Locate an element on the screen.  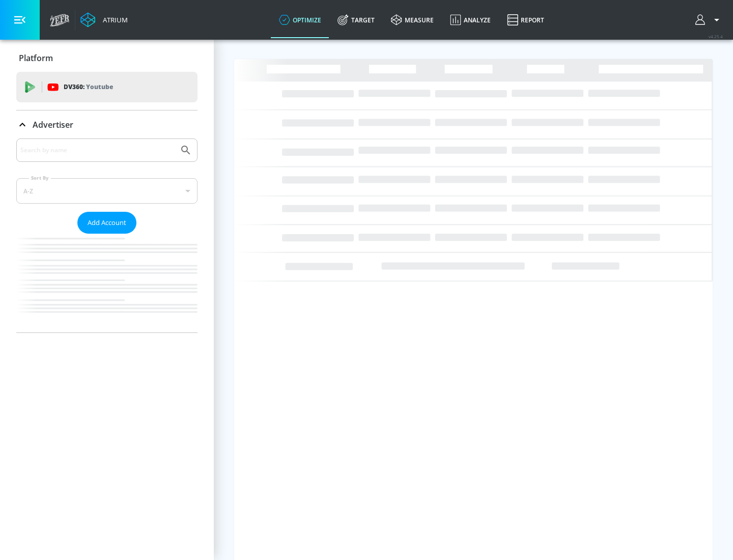
p: Advertiser is located at coordinates (53, 125).